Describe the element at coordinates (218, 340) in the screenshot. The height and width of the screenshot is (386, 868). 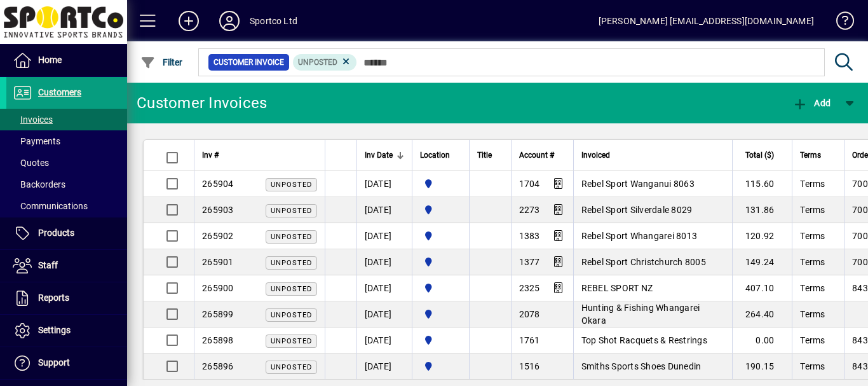
I see `span: 265898` at that location.